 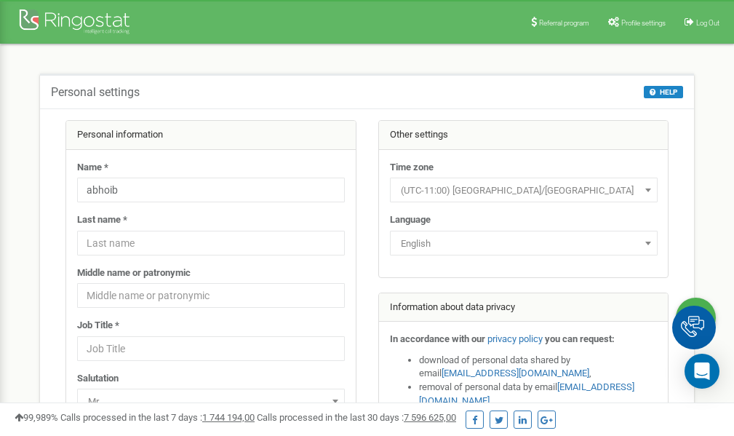 I want to click on span: Log Out, so click(x=708, y=23).